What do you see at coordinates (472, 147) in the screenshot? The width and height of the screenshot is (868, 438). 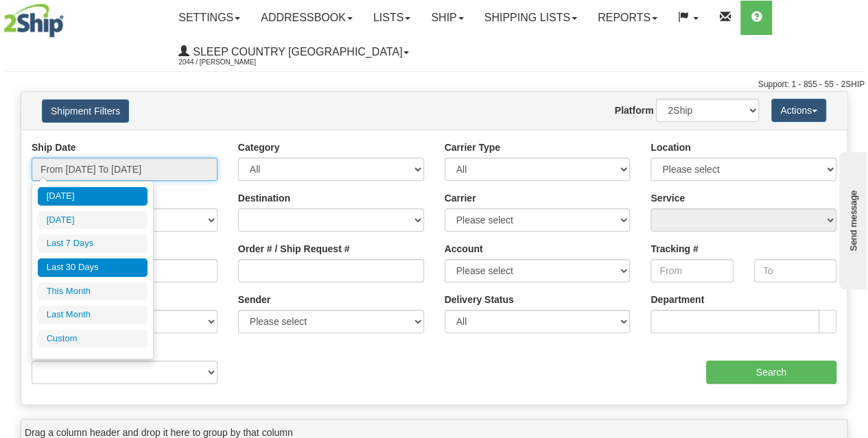 I see `label: Carrier Type` at bounding box center [472, 147].